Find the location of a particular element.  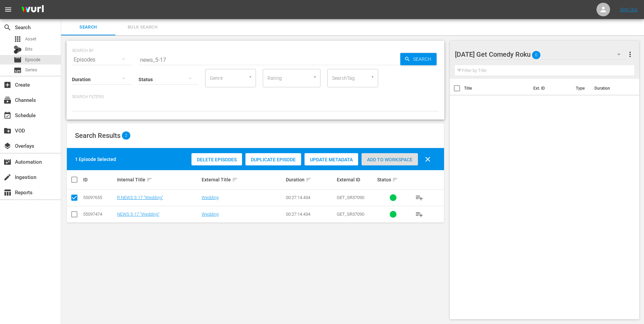

div: Episodes is located at coordinates (102, 60).